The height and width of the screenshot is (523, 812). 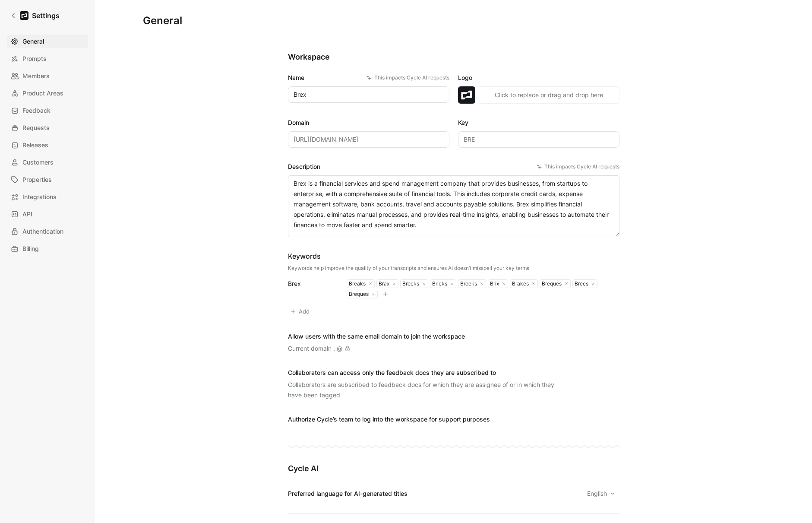 What do you see at coordinates (301, 311) in the screenshot?
I see `button: Add` at bounding box center [301, 311].